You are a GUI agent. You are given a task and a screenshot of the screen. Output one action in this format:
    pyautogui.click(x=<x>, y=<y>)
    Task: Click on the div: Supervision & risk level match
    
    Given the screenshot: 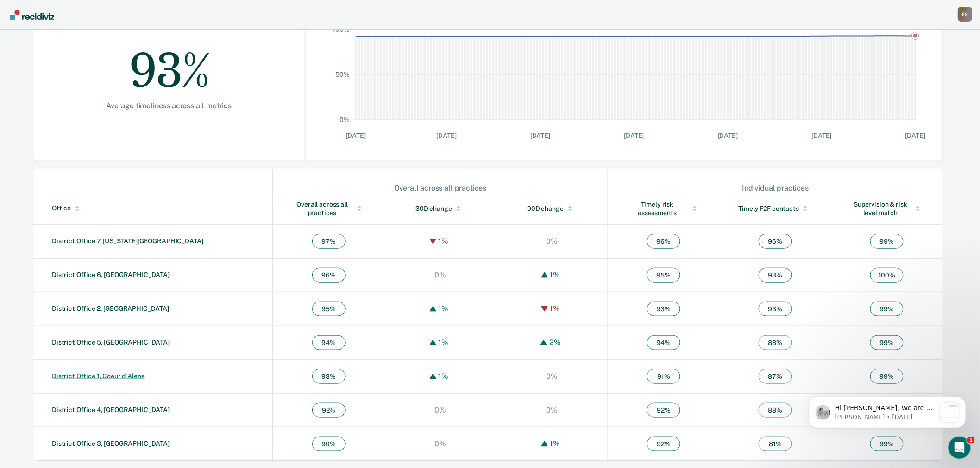 What is the action you would take?
    pyautogui.click(x=887, y=209)
    